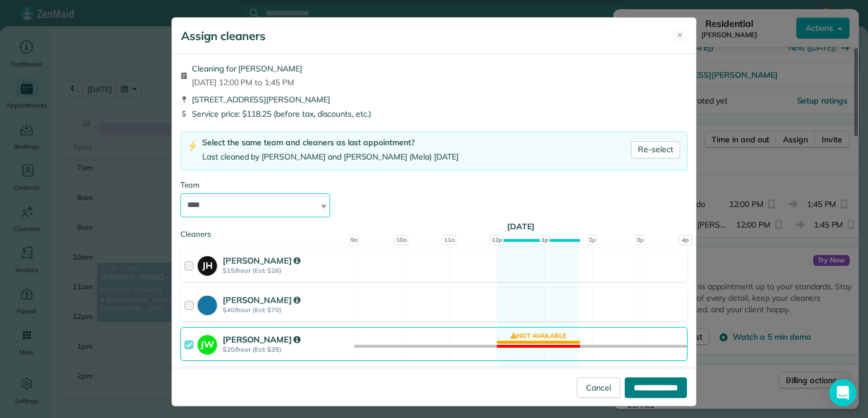 The width and height of the screenshot is (868, 418). Describe the element at coordinates (843, 393) in the screenshot. I see `div: Open Intercom Messenger` at that location.